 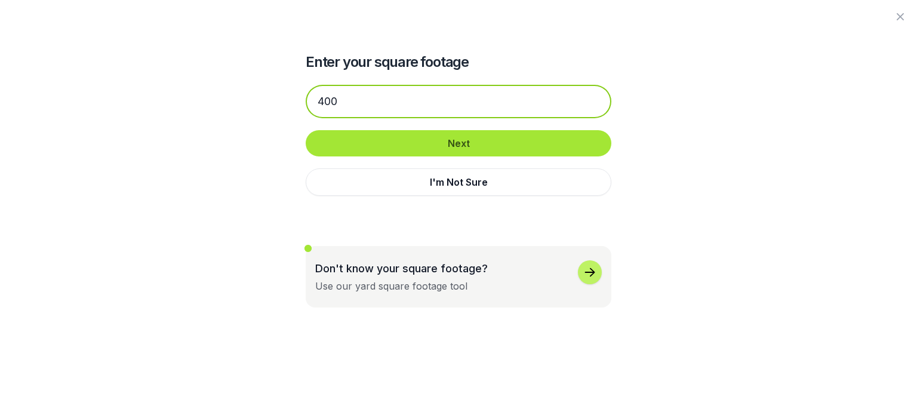 What do you see at coordinates (391, 286) in the screenshot?
I see `div: Use our yard square footage tool` at bounding box center [391, 286].